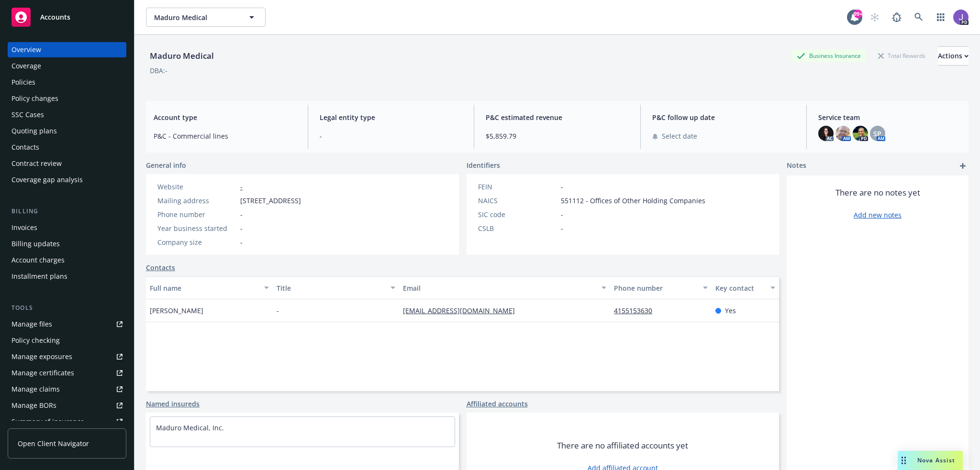 The height and width of the screenshot is (470, 980). Describe the element at coordinates (517, 215) in the screenshot. I see `div: SIC code` at that location.